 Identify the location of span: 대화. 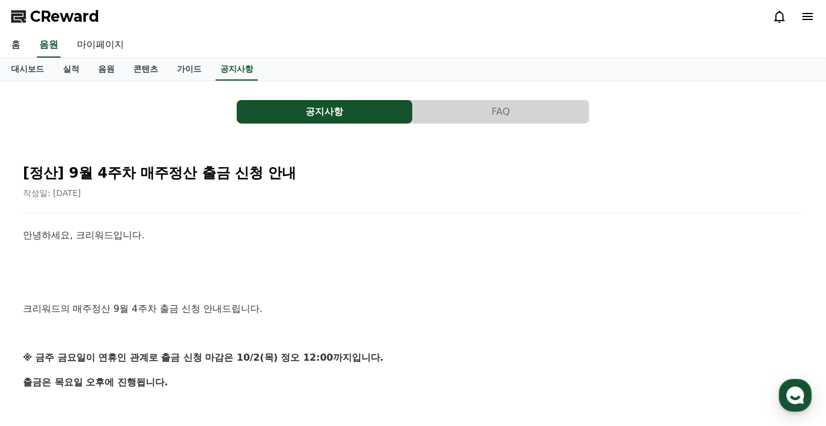
(115, 351).